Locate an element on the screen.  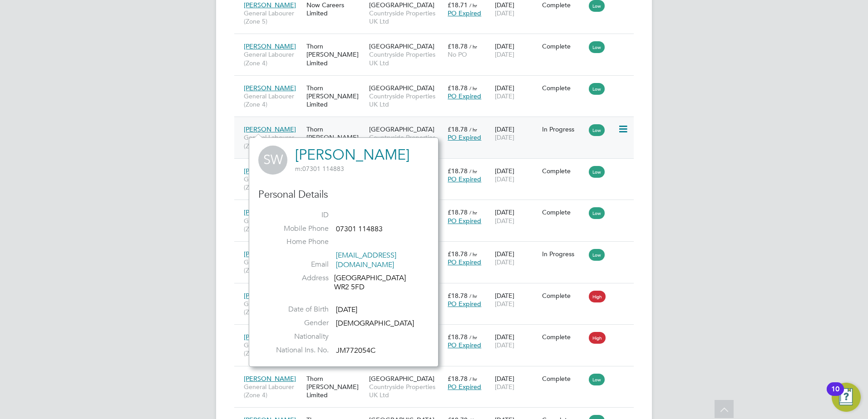
label: ID is located at coordinates (297, 214).